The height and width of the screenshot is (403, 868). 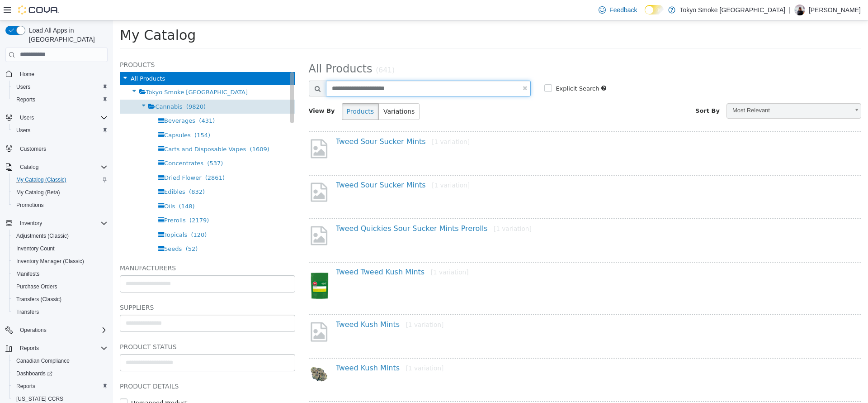 What do you see at coordinates (147, 129) in the screenshot?
I see `span: (1609)` at bounding box center [147, 129].